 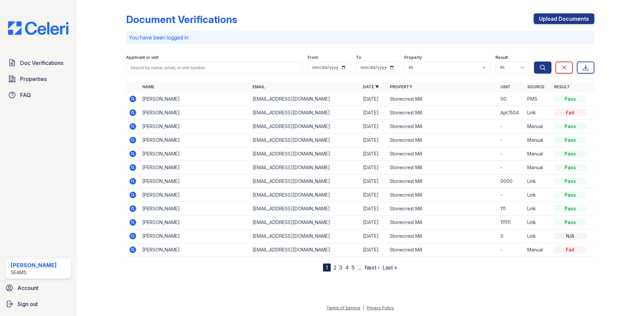 I want to click on td: PMS, so click(x=538, y=99).